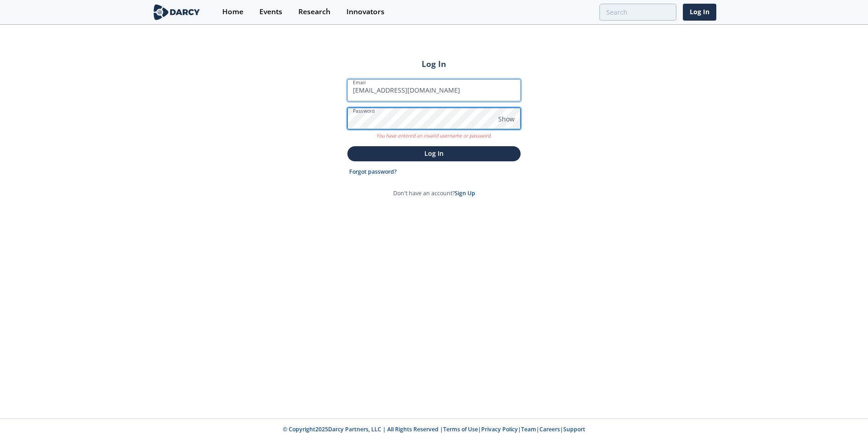 The height and width of the screenshot is (440, 868). What do you see at coordinates (507, 119) in the screenshot?
I see `span: Show` at bounding box center [507, 119].